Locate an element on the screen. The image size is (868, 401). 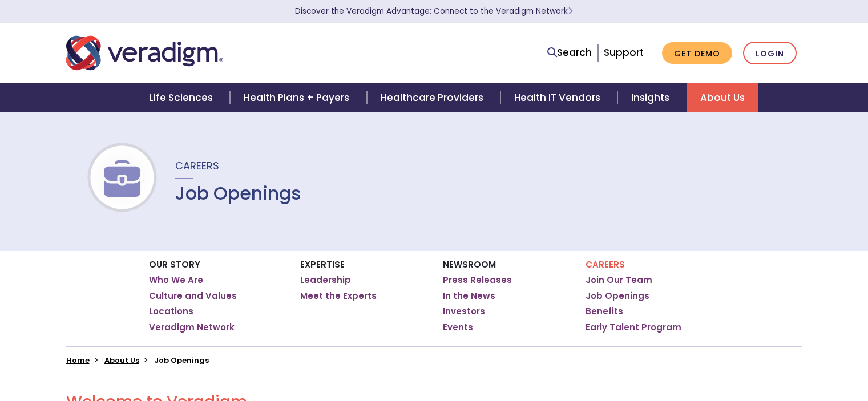
a: Health IT Vendors is located at coordinates (559, 98).